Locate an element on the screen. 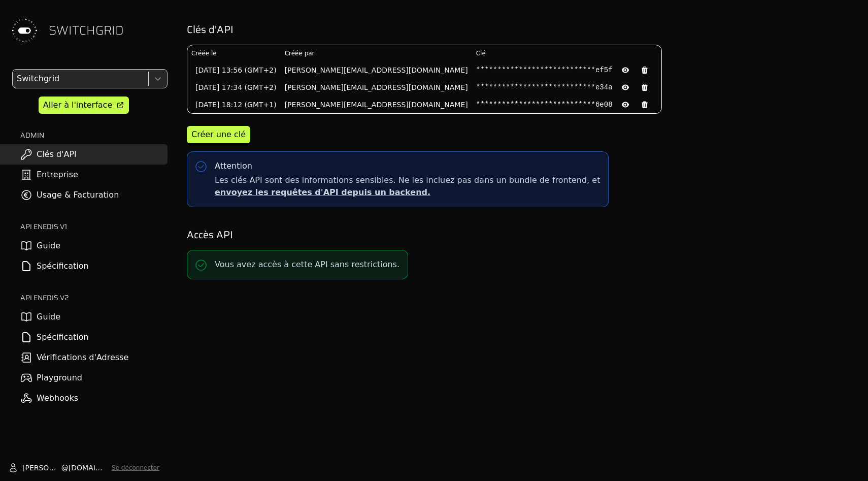 This screenshot has height=481, width=868. button: Créer une clé is located at coordinates (218, 134).